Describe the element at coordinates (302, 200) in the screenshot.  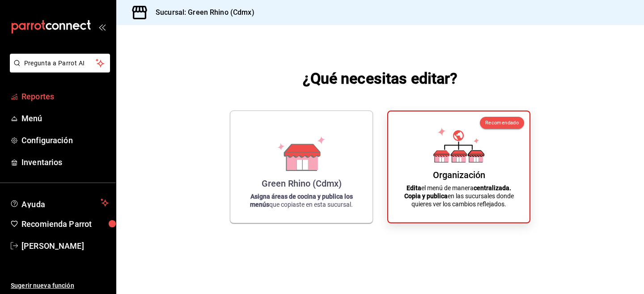
I see `strong: Asigna áreas de cocina y publica los menús` at that location.